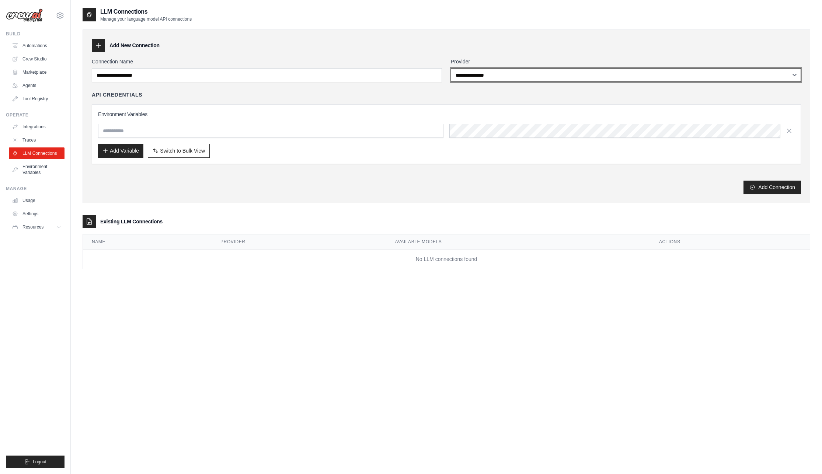 The height and width of the screenshot is (474, 822). Describe the element at coordinates (36, 127) in the screenshot. I see `a: Integrations` at that location.